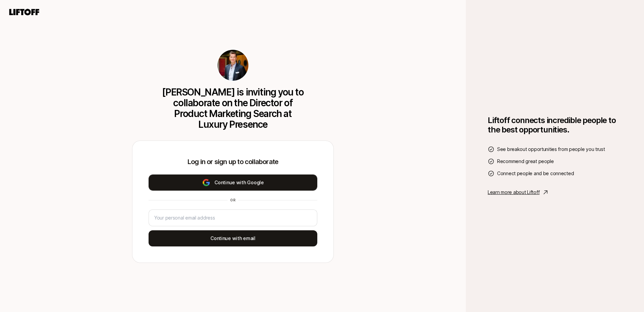 This screenshot has width=644, height=312. I want to click on button: Continue with email, so click(233, 238).